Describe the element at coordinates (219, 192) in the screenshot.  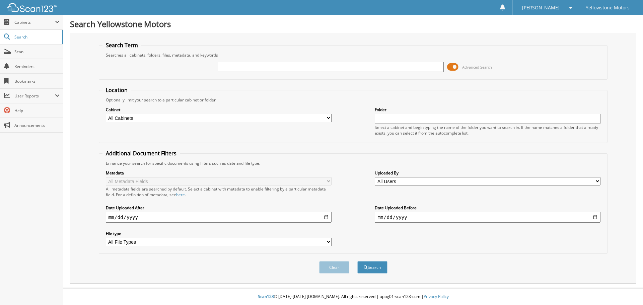
I see `div: All metadata fields are searched by default. Select a cabinet with metadata to enable filtering b...` at that location.